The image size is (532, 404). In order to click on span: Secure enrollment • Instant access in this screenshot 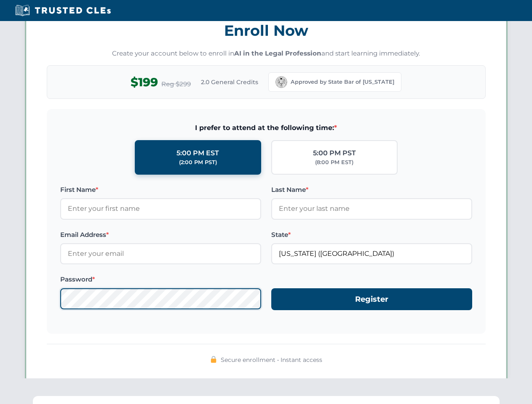, I will do `click(271, 360)`.